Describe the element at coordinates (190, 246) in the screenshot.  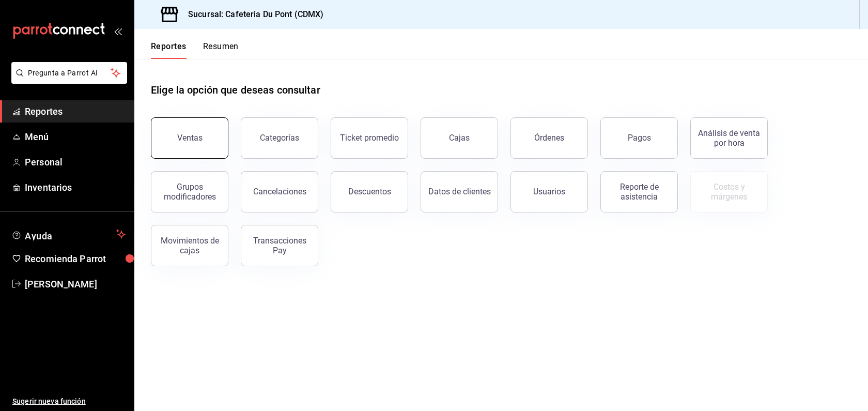
I see `div: Movimientos de cajas` at that location.